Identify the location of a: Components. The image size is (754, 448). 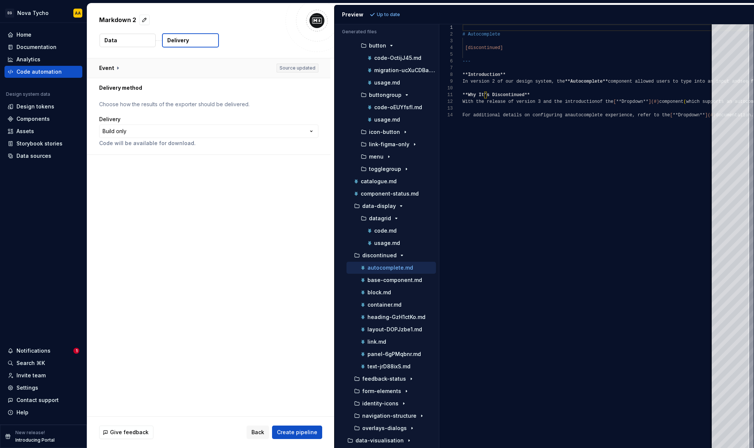
(43, 119).